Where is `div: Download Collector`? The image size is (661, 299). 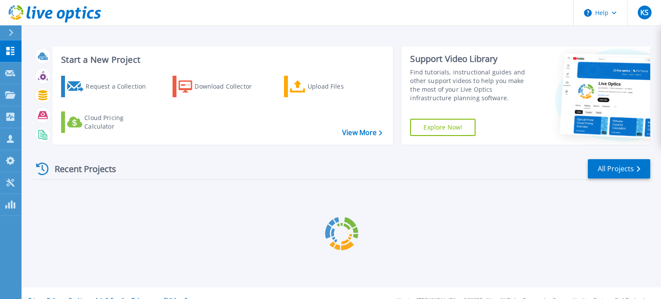 div: Download Collector is located at coordinates (229, 86).